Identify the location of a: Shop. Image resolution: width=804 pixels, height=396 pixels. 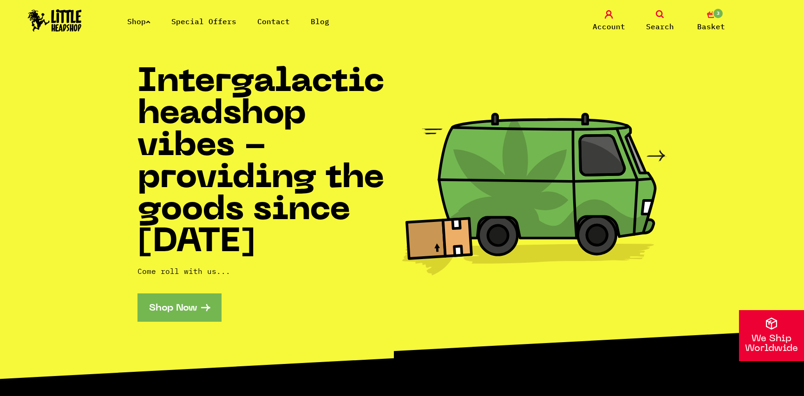
(139, 21).